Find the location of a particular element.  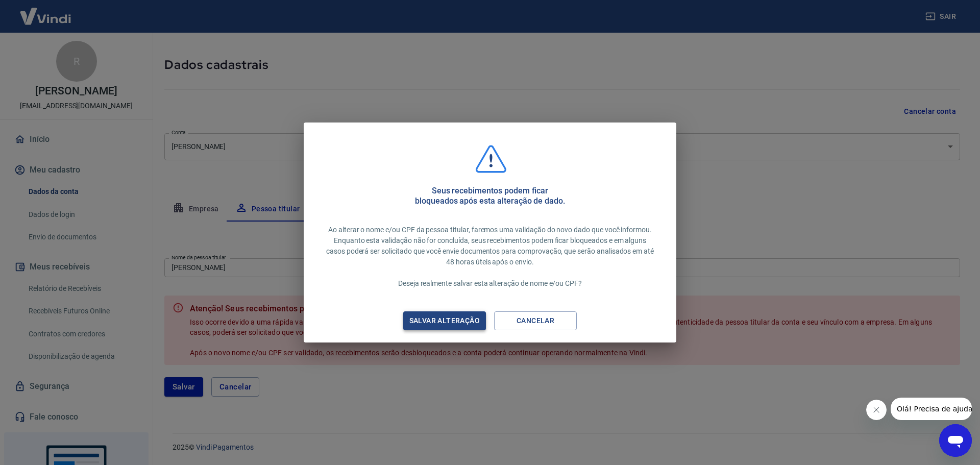

button: Cancelar is located at coordinates (535, 320).